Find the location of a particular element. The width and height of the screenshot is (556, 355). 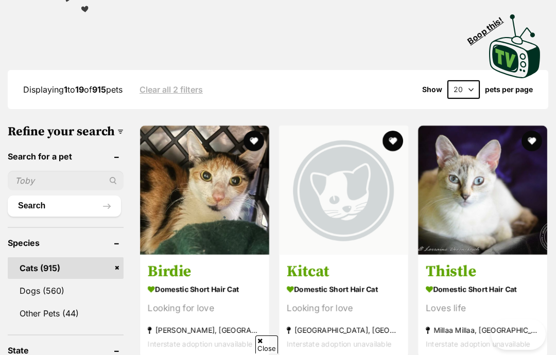

h3: Kitcat is located at coordinates (343, 272).